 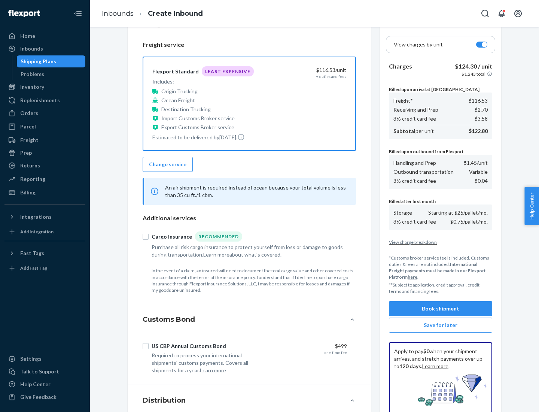 I want to click on div: Shipping Plans, so click(x=38, y=61).